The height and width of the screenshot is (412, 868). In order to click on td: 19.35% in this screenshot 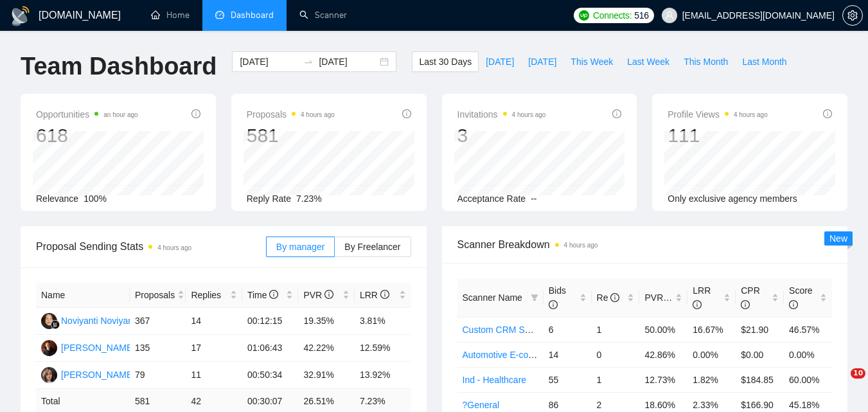, I will do `click(327, 321)`.